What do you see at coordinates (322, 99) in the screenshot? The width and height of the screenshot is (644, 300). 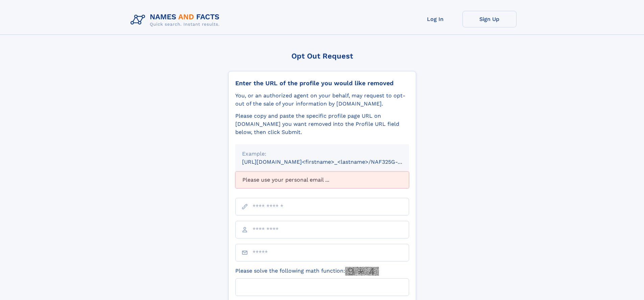 I see `div: You, or an authorized agent on your behalf, may request to opt-out of the sale of your informatio...` at bounding box center [322, 99].